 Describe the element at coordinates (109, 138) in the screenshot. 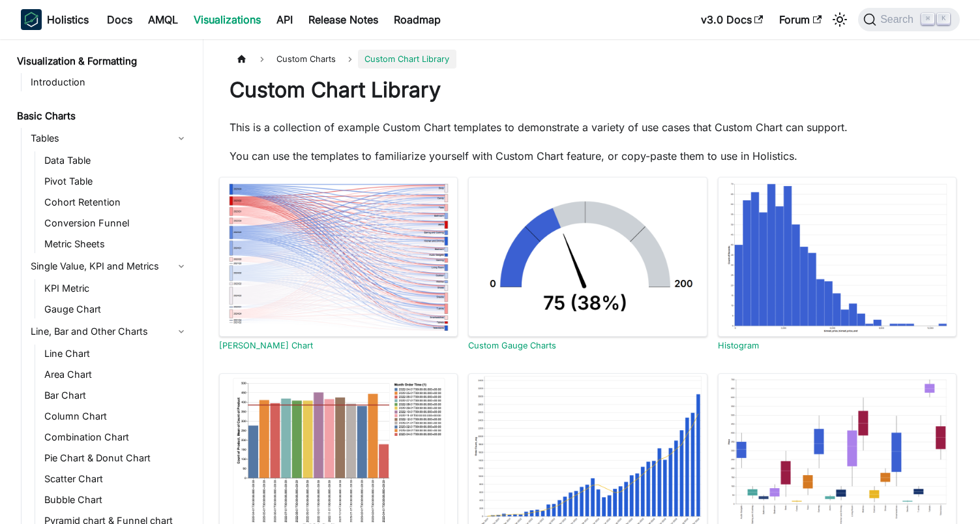

I see `a: Tables` at that location.